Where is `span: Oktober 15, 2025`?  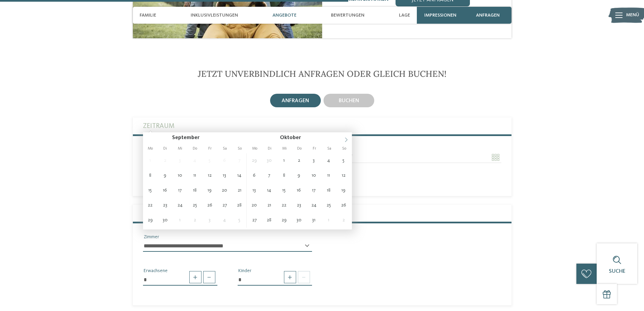
span: Oktober 15, 2025 is located at coordinates (284, 191).